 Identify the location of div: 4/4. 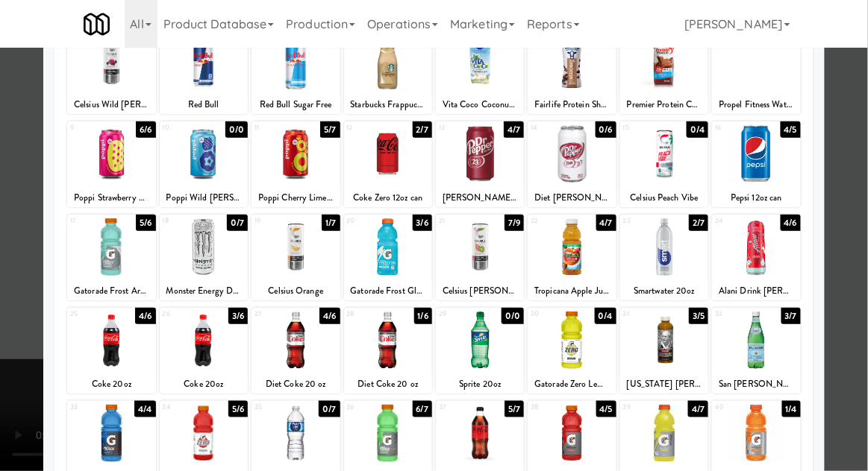
(144, 410).